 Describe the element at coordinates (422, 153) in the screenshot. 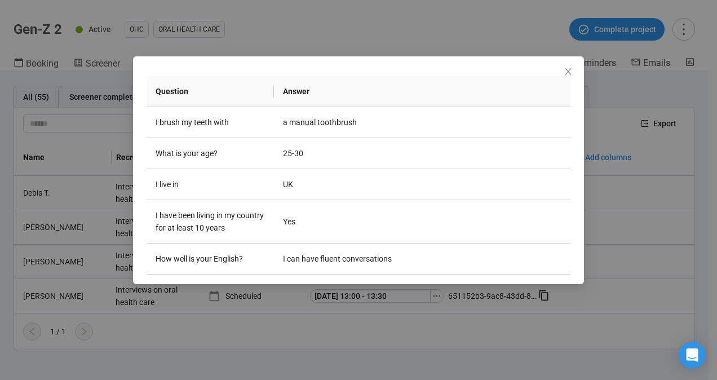

I see `td: 25-30` at that location.